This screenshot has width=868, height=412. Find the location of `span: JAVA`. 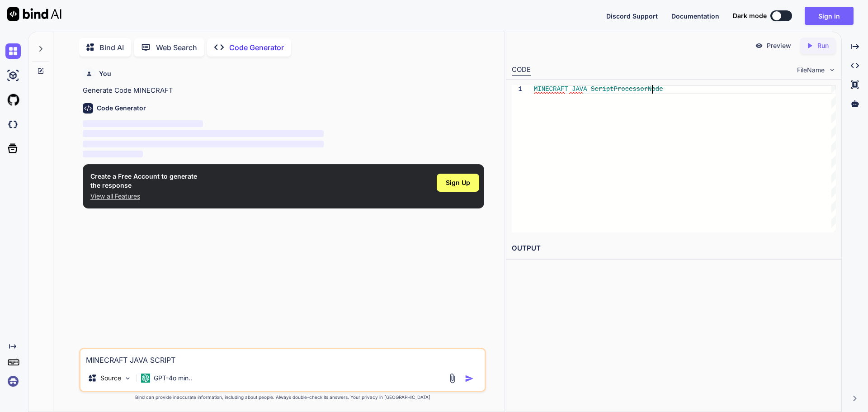

span: JAVA is located at coordinates (580, 89).